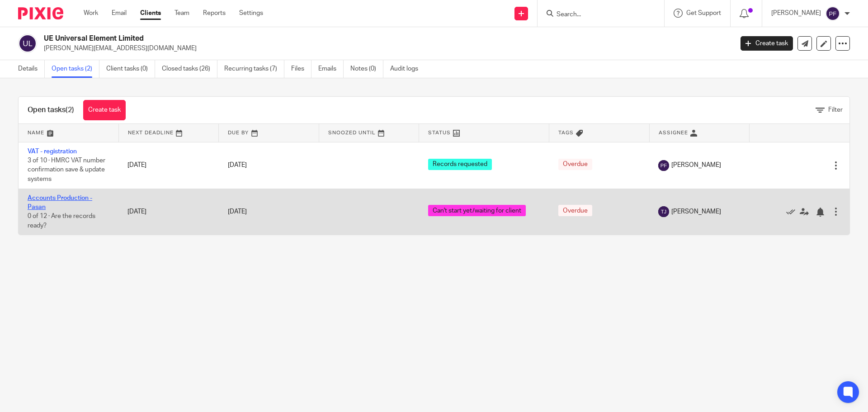  What do you see at coordinates (214, 13) in the screenshot?
I see `a: Reports` at bounding box center [214, 13].